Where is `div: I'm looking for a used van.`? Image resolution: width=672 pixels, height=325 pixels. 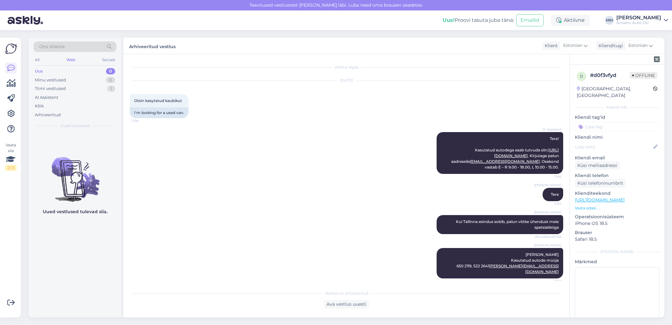
div: I'm looking for a used van. is located at coordinates (159, 113).